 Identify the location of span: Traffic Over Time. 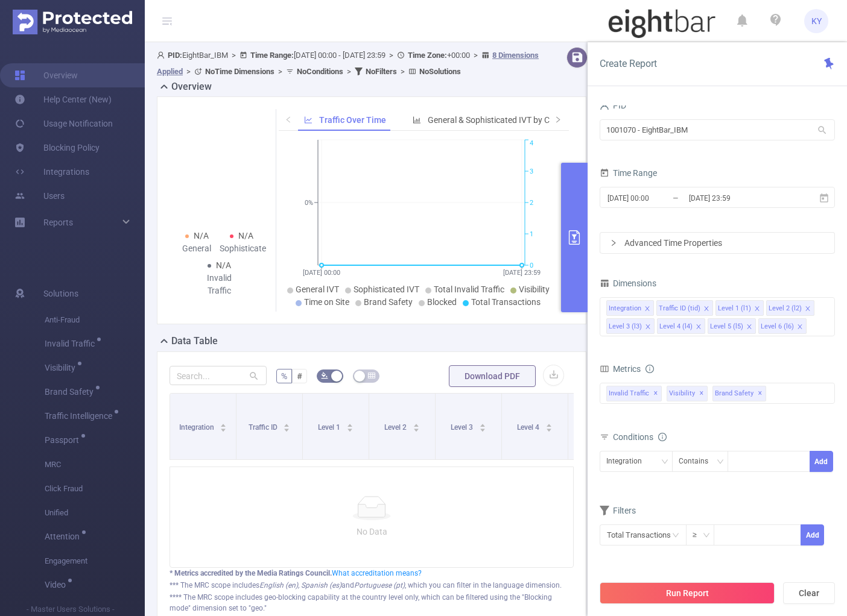
(352, 120).